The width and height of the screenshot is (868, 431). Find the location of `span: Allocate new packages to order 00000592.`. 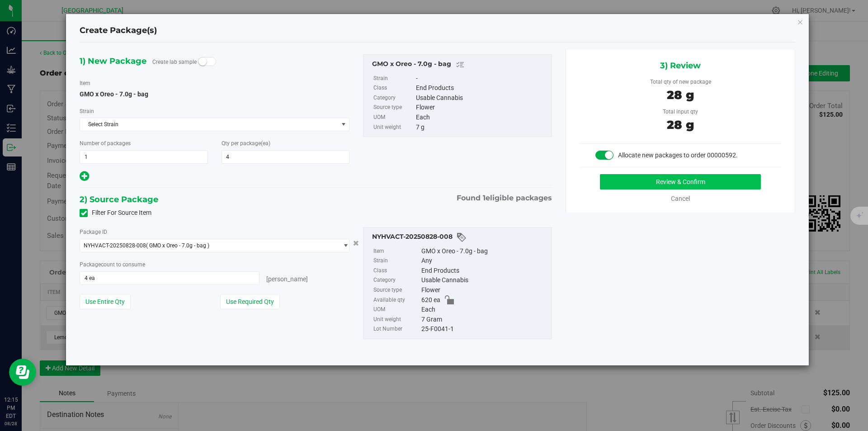

span: Allocate new packages to order 00000592. is located at coordinates (678, 155).